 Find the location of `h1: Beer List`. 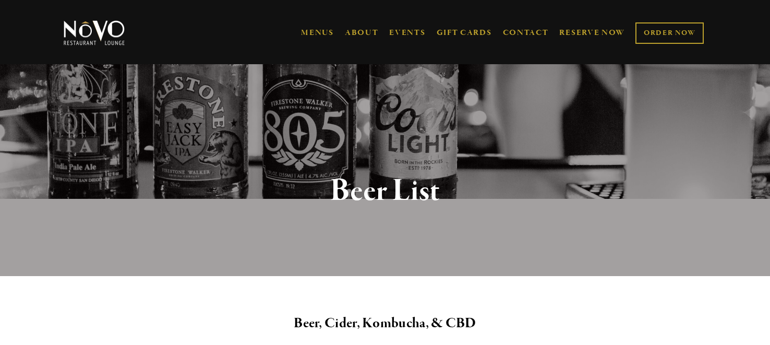

h1: Beer List is located at coordinates (385, 191).